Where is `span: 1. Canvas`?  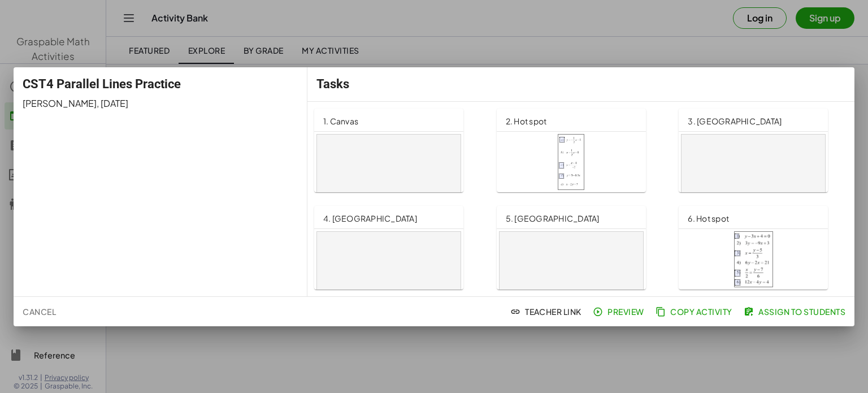 span: 1. Canvas is located at coordinates (341, 121).